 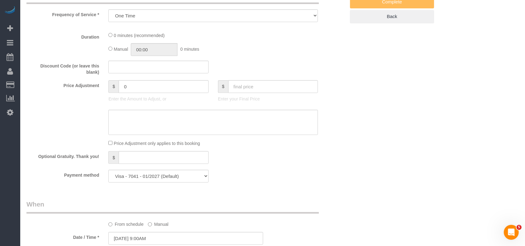 I want to click on p: Enter your Final Price, so click(x=268, y=99).